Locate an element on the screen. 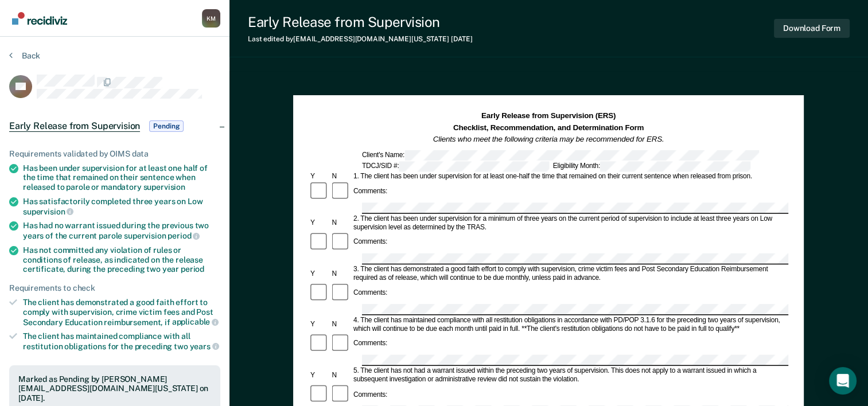 Image resolution: width=868 pixels, height=406 pixels. div: 4. The client has maintained compliance with all restitution obligations in accordance with PD/PO... is located at coordinates (570, 325).